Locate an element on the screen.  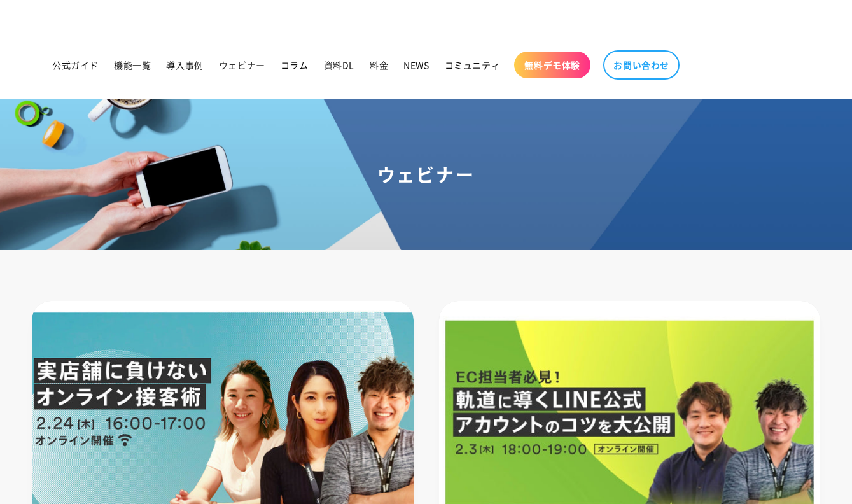
a: お問い合わせ is located at coordinates (642, 65).